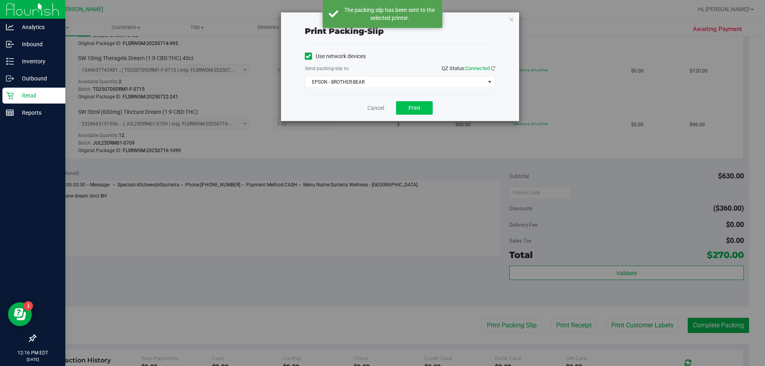 This screenshot has width=765, height=366. Describe the element at coordinates (10, 78) in the screenshot. I see `inline-svg: Outbound` at that location.